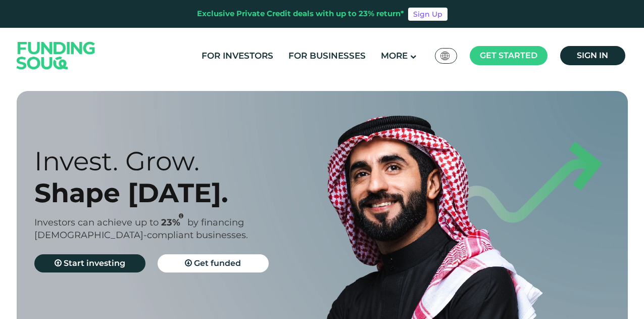  Describe the element at coordinates (445, 56) in the screenshot. I see `img: SA Flag` at that location.